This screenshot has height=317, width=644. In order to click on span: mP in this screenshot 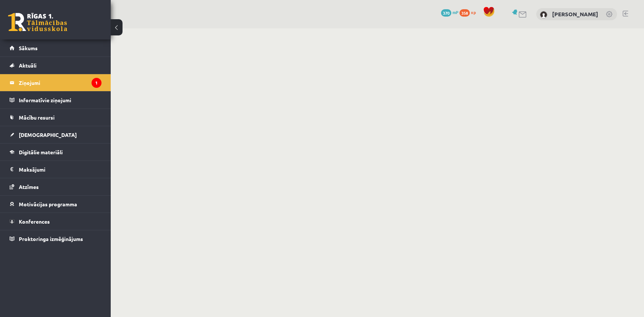, I will do `click(455, 12)`.